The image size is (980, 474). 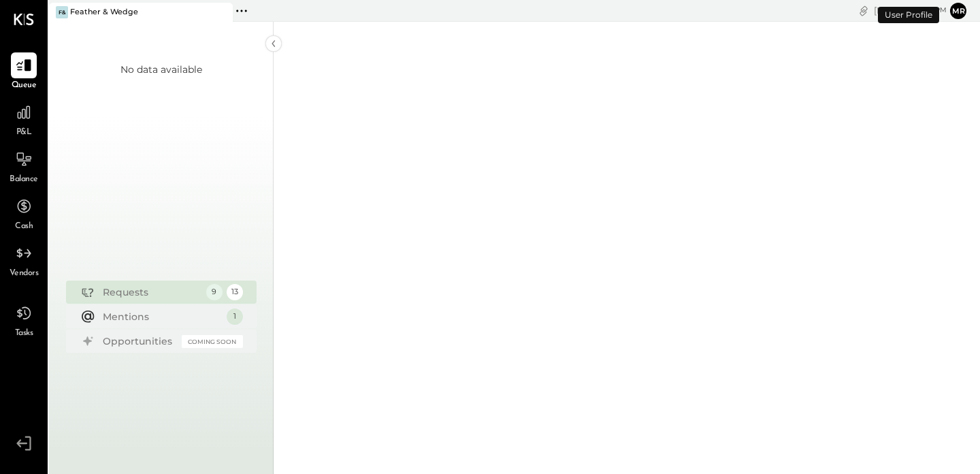 I want to click on span: Tasks, so click(x=24, y=334).